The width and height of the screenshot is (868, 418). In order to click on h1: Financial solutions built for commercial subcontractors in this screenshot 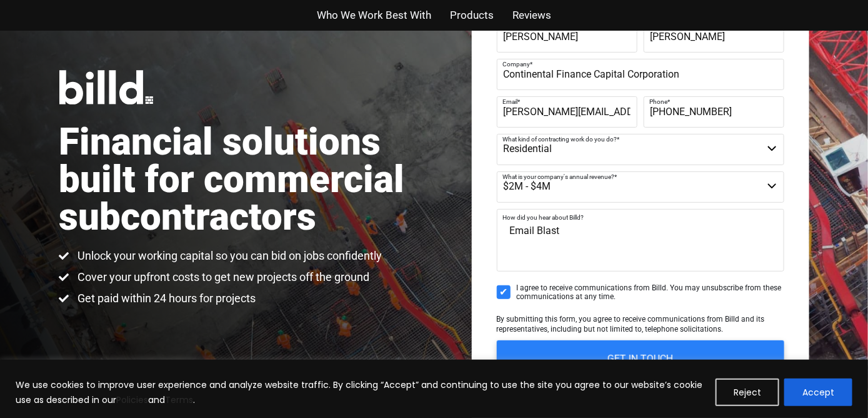, I will do `click(247, 179)`.